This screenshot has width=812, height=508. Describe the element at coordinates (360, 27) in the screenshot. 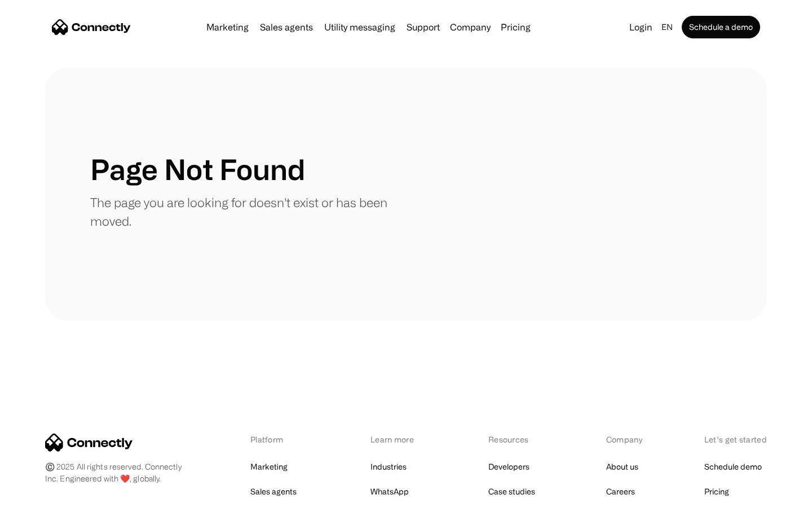

I see `a: Utility messaging` at that location.